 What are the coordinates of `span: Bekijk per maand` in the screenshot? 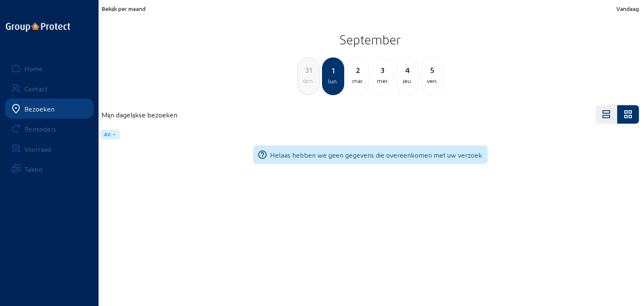 It's located at (123, 9).